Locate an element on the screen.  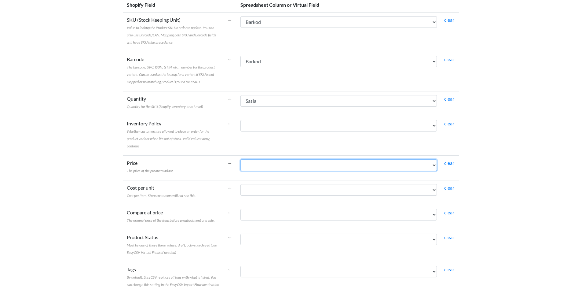
span: Value to lookup the Product SKU in order to update. You can also use Barcode/EAN. Mapping both SK... is located at coordinates (171, 35).